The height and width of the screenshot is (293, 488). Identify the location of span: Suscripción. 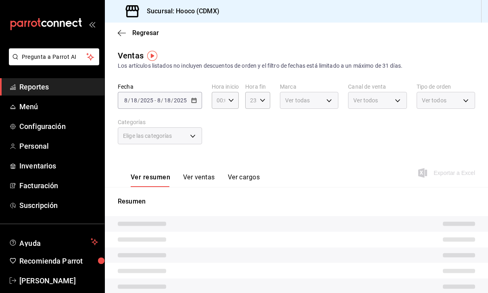
(59, 205).